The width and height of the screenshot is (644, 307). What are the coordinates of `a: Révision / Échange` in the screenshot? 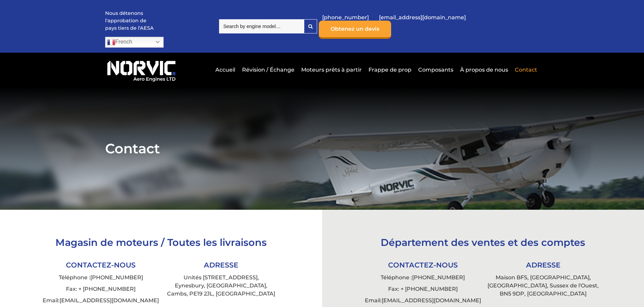 It's located at (268, 70).